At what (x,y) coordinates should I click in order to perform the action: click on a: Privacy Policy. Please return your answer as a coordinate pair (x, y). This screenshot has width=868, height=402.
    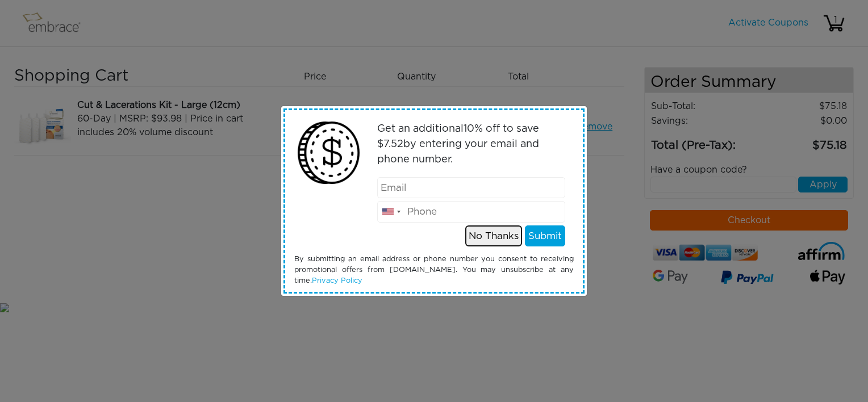
    Looking at the image, I should click on (337, 281).